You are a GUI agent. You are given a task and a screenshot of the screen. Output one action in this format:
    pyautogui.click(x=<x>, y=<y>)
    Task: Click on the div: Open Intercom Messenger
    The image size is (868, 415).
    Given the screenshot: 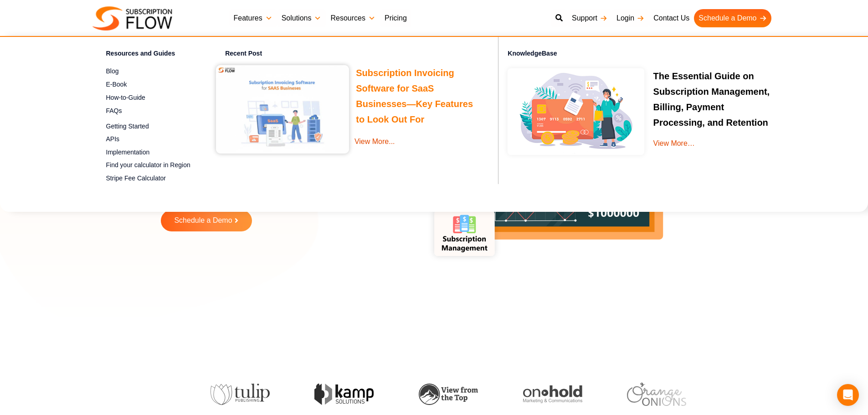 What is the action you would take?
    pyautogui.click(x=848, y=395)
    